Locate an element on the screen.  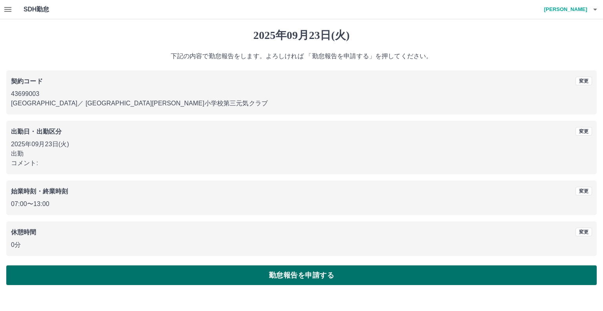
p: 43699003 is located at coordinates (302, 94).